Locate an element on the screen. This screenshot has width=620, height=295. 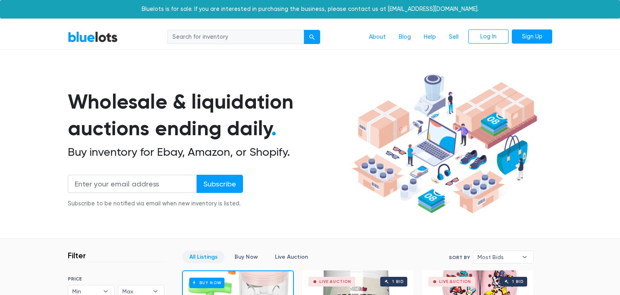
h1: Wholesale & liquidation auctions ending daily is located at coordinates (208, 115).